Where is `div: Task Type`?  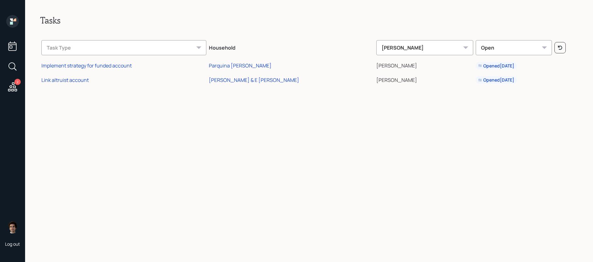 div: Task Type is located at coordinates (124, 48).